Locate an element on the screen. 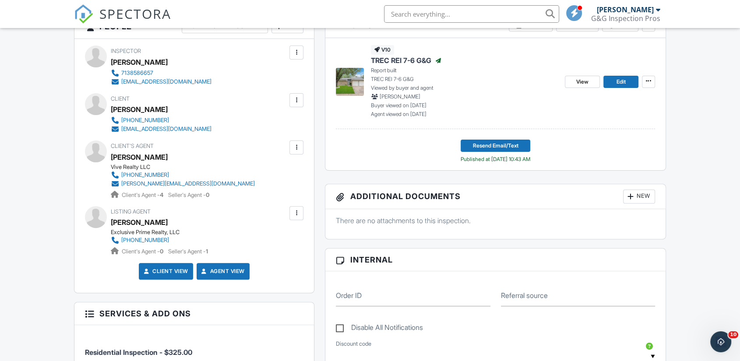  a: SPECTORA is located at coordinates (123, 21).